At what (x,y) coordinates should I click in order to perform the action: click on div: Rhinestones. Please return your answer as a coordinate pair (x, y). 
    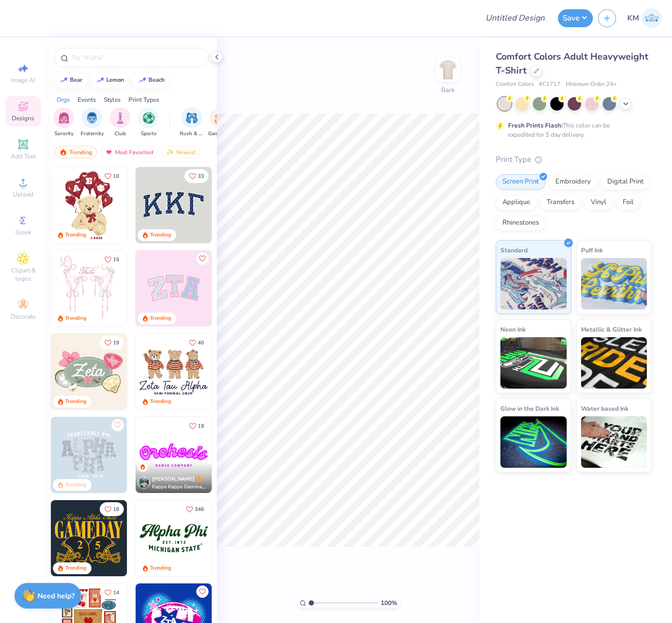
    Looking at the image, I should click on (521, 223).